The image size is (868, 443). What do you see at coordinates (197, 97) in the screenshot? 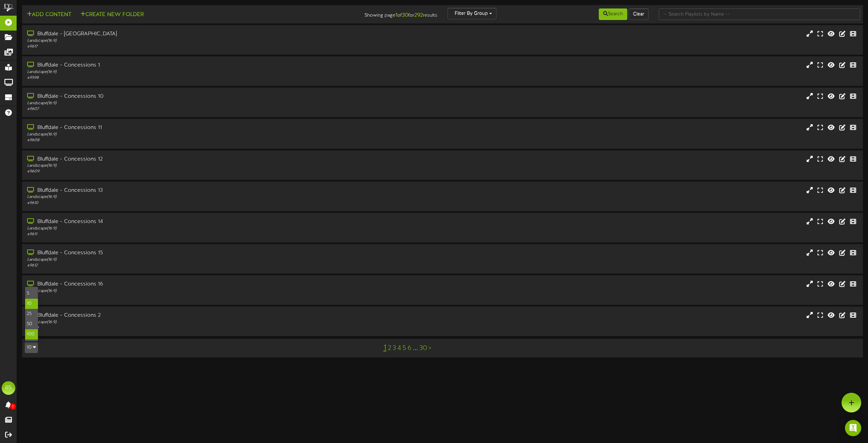
I see `div: Bluffdale - Concessions 10` at bounding box center [197, 97].